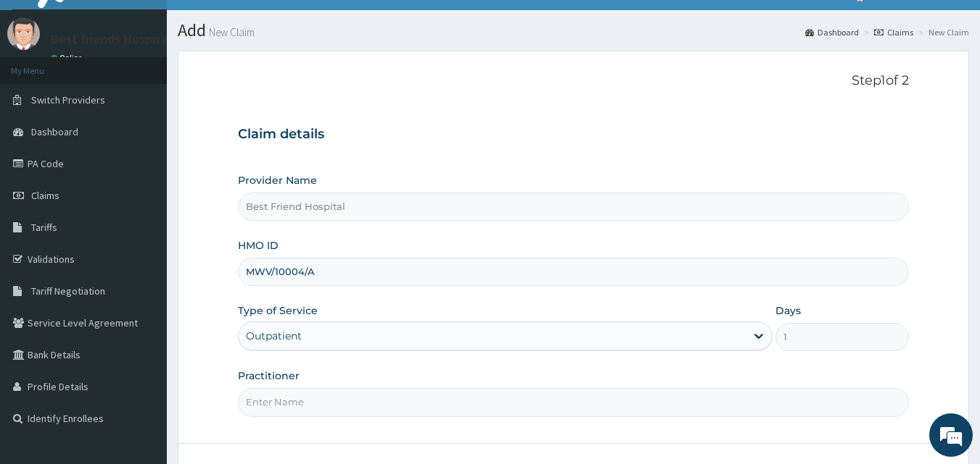  Describe the element at coordinates (68, 58) in the screenshot. I see `a: Online` at that location.